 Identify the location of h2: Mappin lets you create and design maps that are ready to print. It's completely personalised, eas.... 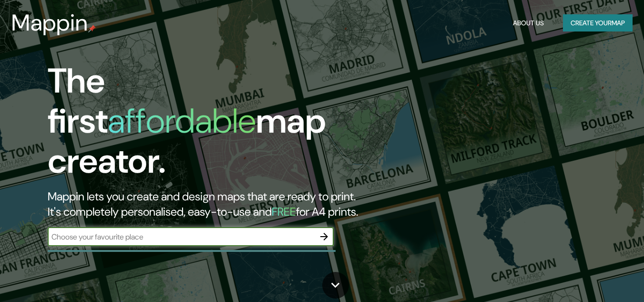
(209, 205).